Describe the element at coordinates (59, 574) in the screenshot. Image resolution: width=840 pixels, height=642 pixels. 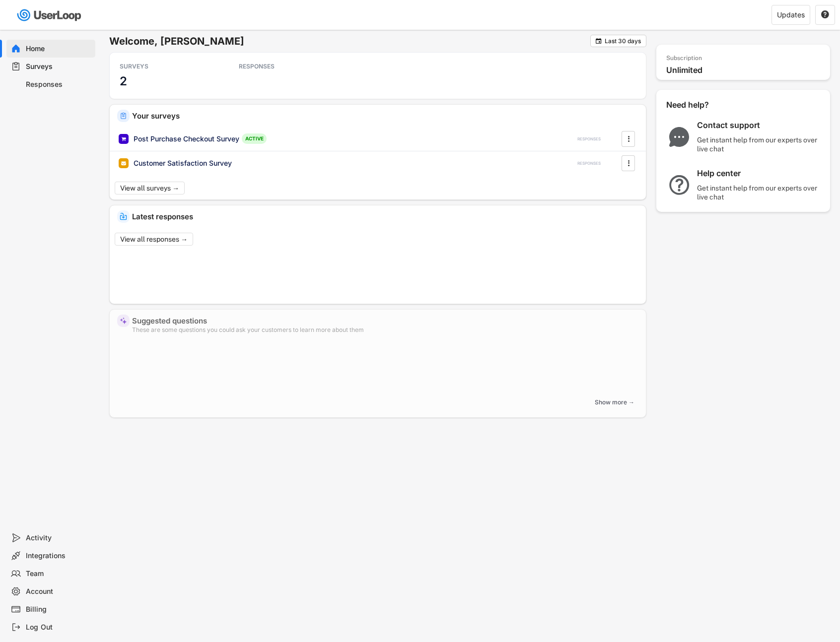
I see `div: Team` at that location.